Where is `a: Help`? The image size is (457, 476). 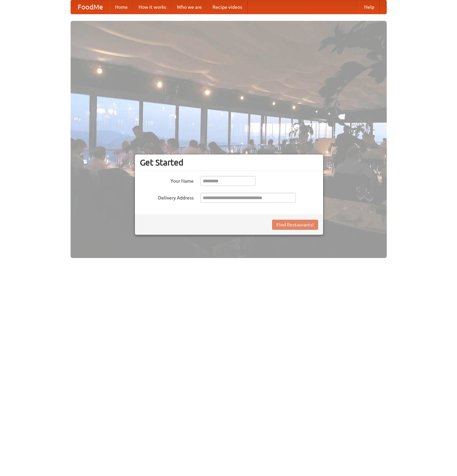
a: Help is located at coordinates (369, 7).